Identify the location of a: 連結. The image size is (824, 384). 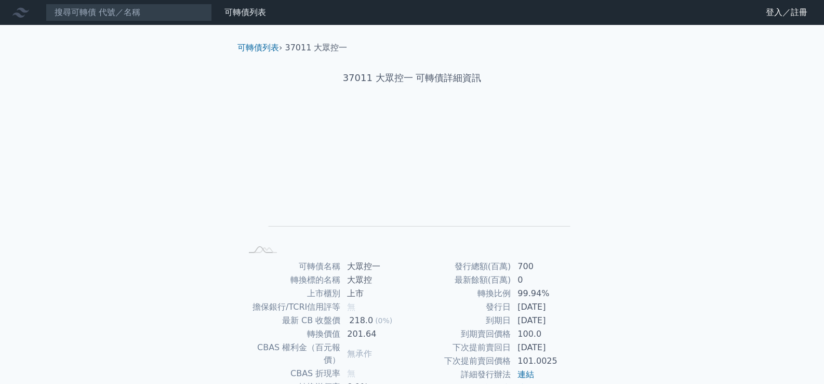
(526, 374).